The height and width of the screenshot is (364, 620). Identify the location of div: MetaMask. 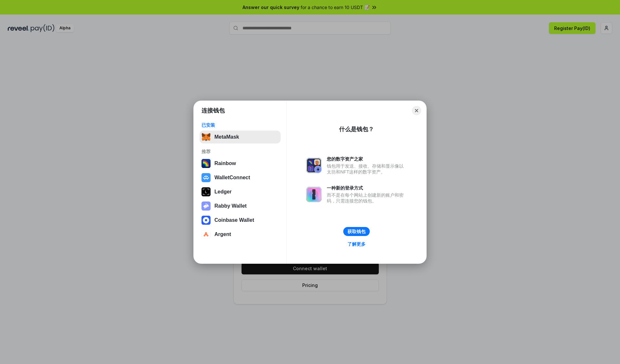
(226, 137).